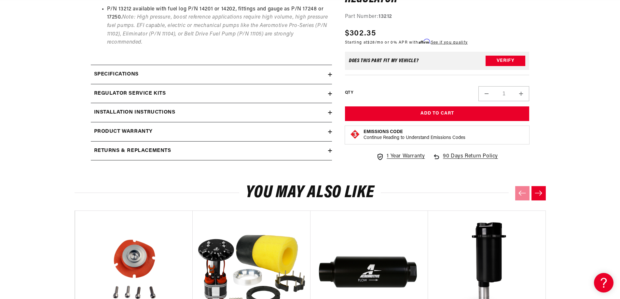  I want to click on summary: Regulator Service Kits, so click(211, 94).